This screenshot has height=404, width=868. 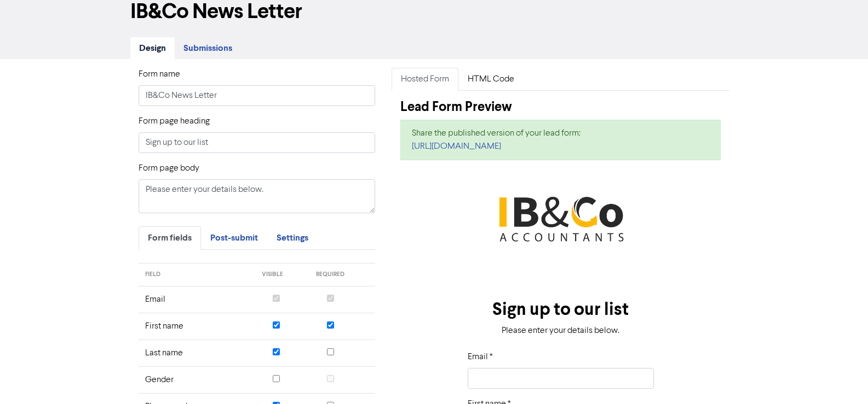 What do you see at coordinates (560, 107) in the screenshot?
I see `h4: Lead Form Preview` at bounding box center [560, 107].